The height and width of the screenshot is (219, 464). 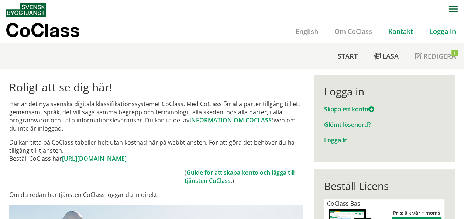 What do you see at coordinates (348, 125) in the screenshot?
I see `a: Glömt lösenord?` at bounding box center [348, 125].